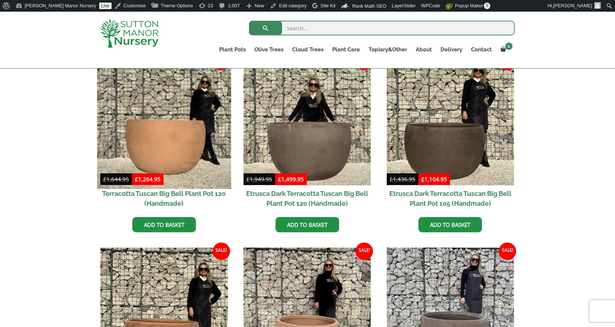 This screenshot has height=327, width=615. I want to click on bdi: 1,499.95, so click(291, 179).